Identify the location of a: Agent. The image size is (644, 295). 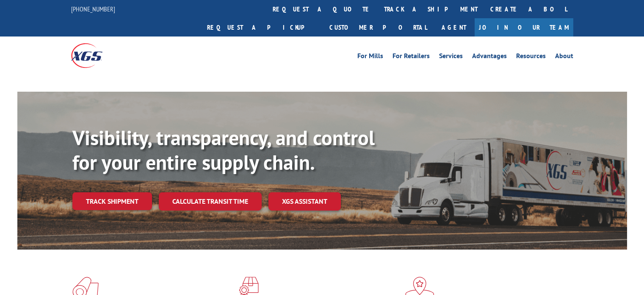
(454, 27).